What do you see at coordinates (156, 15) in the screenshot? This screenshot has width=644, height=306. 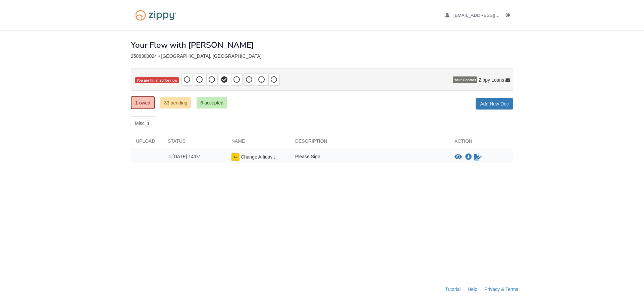 I see `img: Logo` at bounding box center [156, 15].